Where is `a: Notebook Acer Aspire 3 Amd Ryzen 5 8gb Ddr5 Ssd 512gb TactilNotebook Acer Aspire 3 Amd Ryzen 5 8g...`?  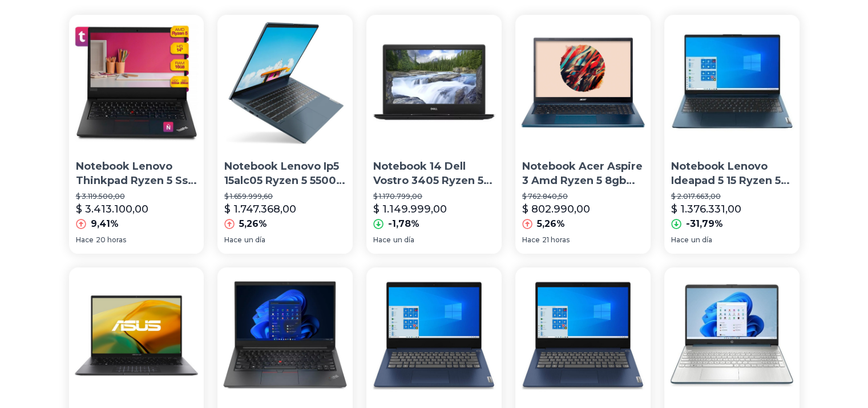
a: Notebook Acer Aspire 3 Amd Ryzen 5 8gb Ddr5 Ssd 512gb TactilNotebook Acer Aspire 3 Amd Ryzen 5 8g... is located at coordinates (582, 134).